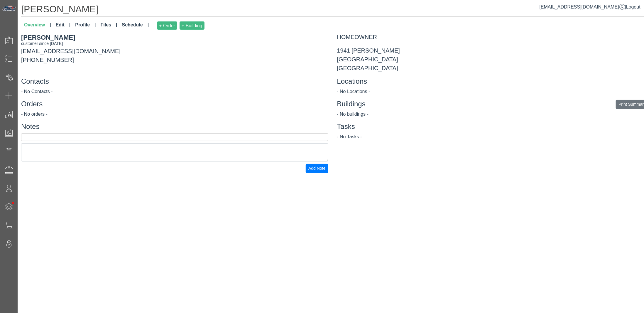 This screenshot has width=644, height=313. Describe the element at coordinates (175, 81) in the screenshot. I see `h4: Contacts` at that location.